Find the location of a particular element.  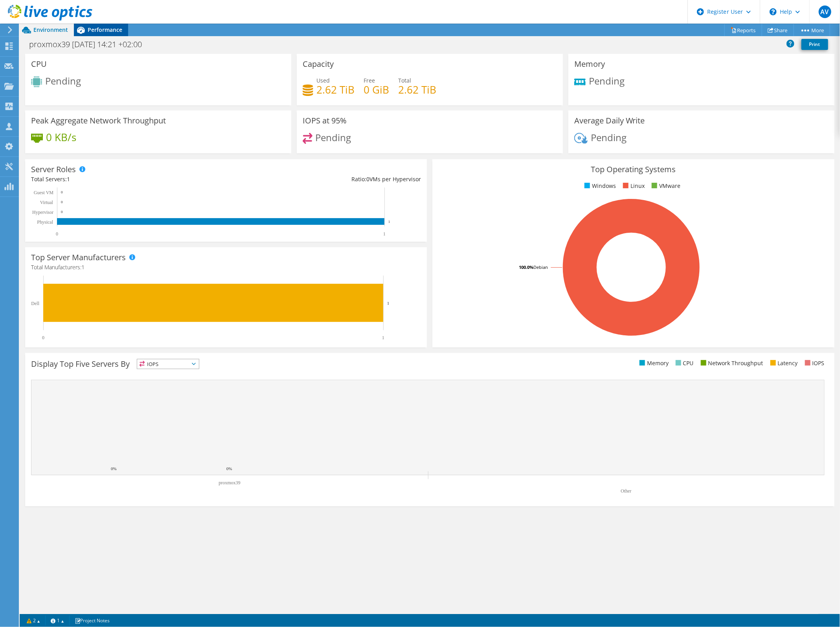

div: Ratio: VMs per Hypervisor is located at coordinates (323, 179).